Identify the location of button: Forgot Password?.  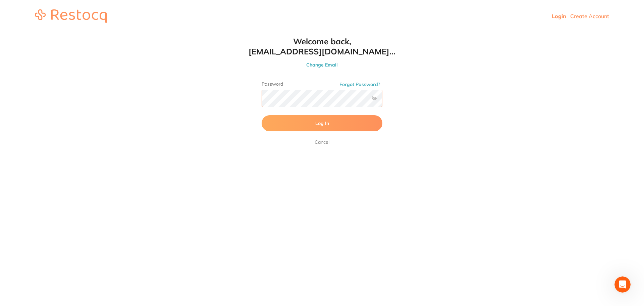
(360, 84).